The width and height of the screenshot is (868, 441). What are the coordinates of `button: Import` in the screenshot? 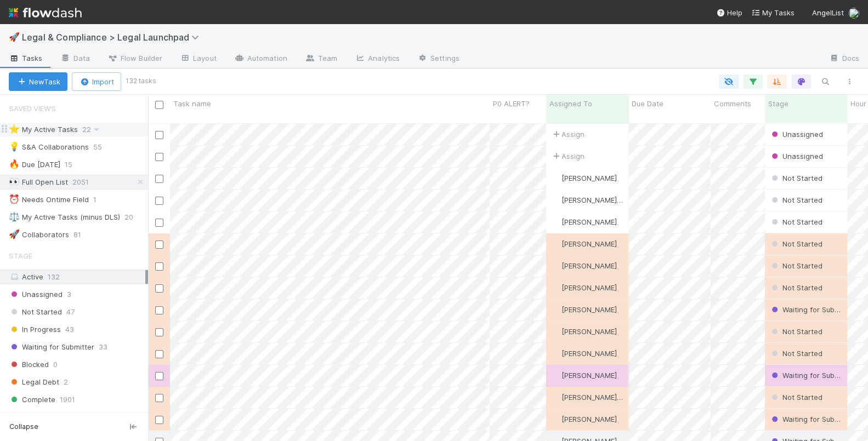 It's located at (97, 82).